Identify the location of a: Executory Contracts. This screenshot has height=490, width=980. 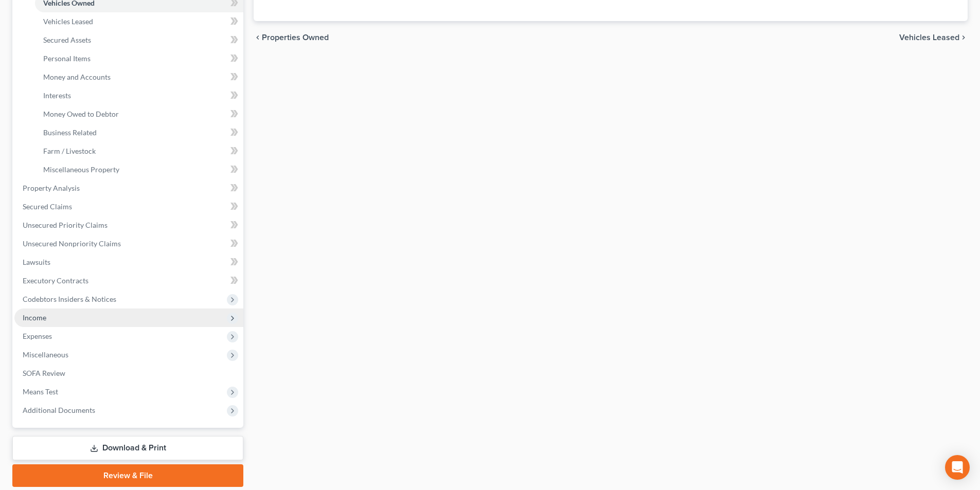
(129, 281).